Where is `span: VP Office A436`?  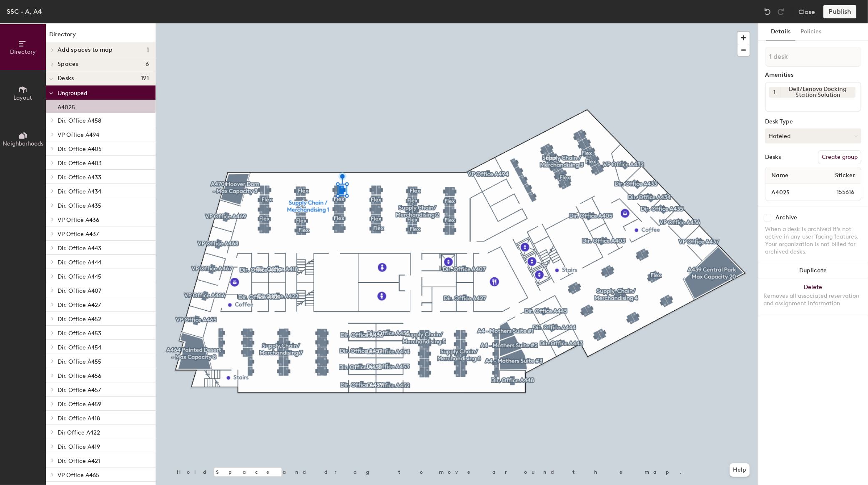
span: VP Office A436 is located at coordinates (78, 220).